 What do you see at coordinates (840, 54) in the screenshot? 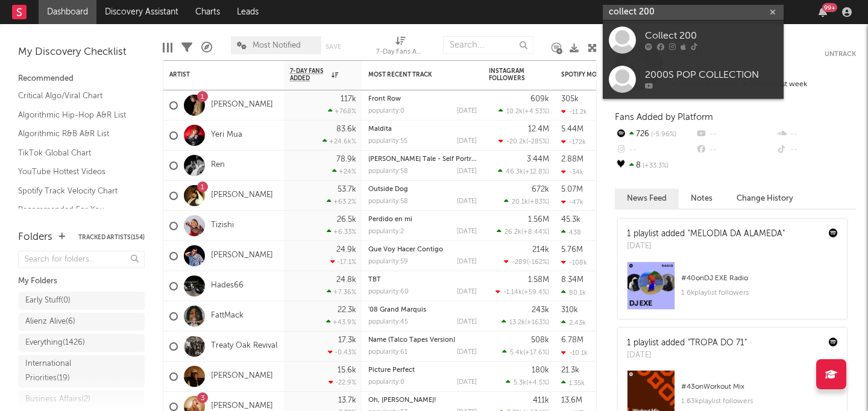
I see `button: Untrack` at bounding box center [840, 54].